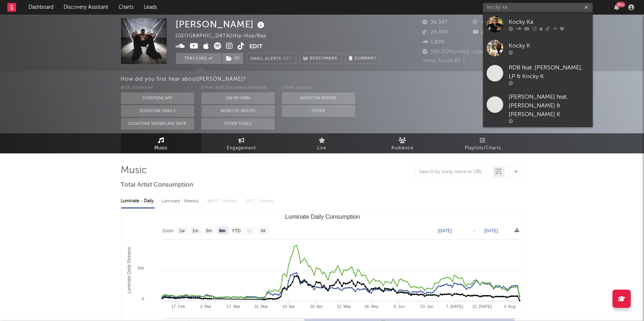  Describe the element at coordinates (403, 143) in the screenshot. I see `a: Audience` at that location.